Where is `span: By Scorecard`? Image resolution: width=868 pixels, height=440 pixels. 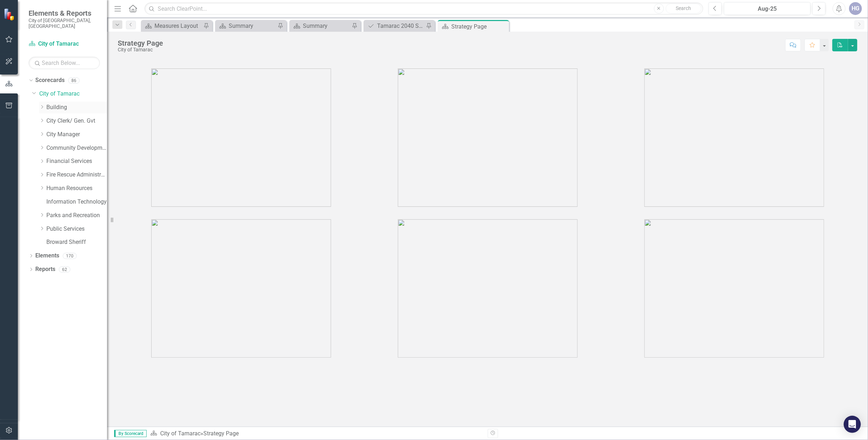 span: By Scorecard is located at coordinates (130, 434).